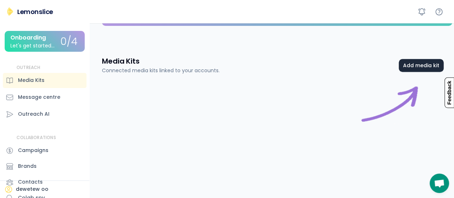 This screenshot has width=454, height=198. What do you see at coordinates (69, 42) in the screenshot?
I see `div: 0/4` at bounding box center [69, 42].